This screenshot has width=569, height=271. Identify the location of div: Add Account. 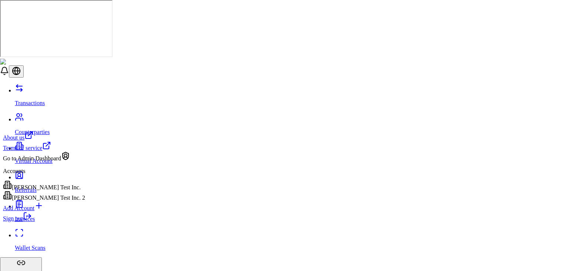
(44, 206).